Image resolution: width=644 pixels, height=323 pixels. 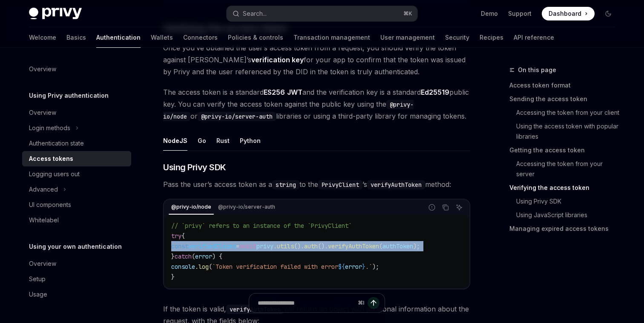 I want to click on button: Send message, so click(x=374, y=303).